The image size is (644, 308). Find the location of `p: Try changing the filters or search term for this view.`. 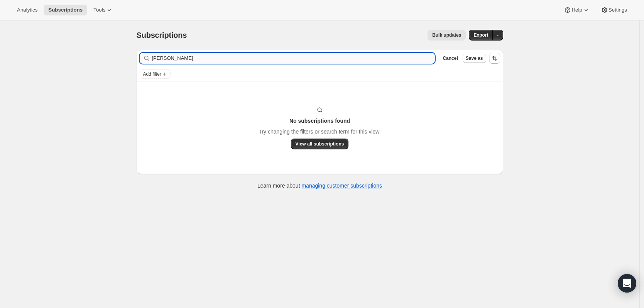

p: Try changing the filters or search term for this view. is located at coordinates (320, 132).